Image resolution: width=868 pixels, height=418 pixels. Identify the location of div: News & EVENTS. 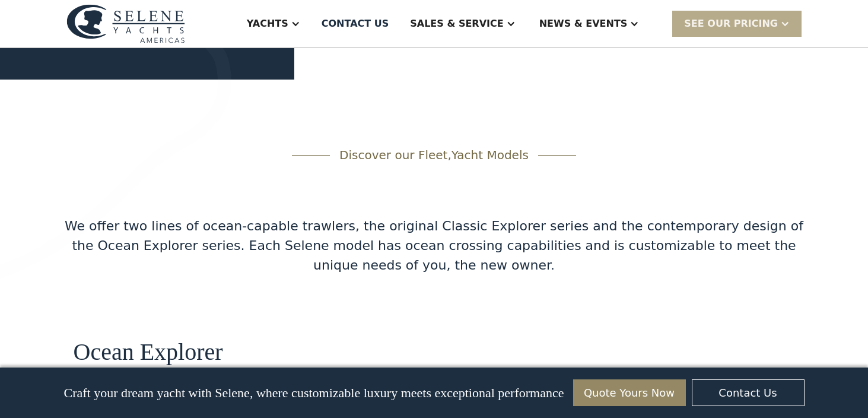
(583, 24).